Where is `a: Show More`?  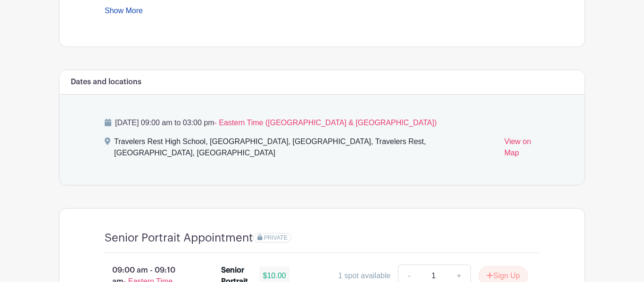 a: Show More is located at coordinates (123, 12).